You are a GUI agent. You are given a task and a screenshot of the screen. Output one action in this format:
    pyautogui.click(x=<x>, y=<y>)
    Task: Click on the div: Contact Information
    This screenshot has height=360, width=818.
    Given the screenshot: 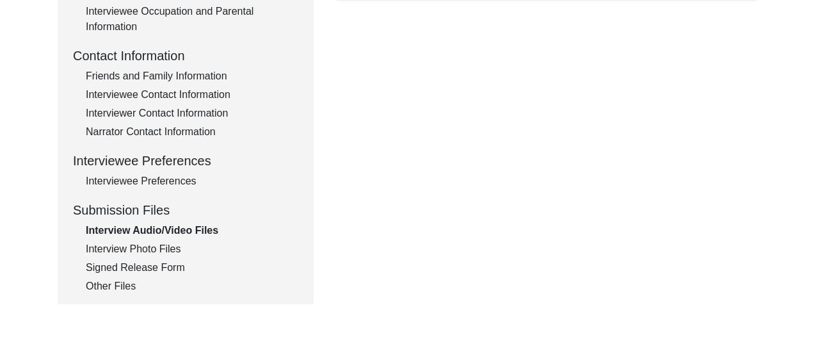 What is the action you would take?
    pyautogui.click(x=186, y=56)
    